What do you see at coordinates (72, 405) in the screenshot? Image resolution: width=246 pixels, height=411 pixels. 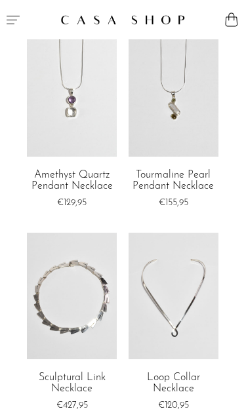 I see `span: €427,95` at bounding box center [72, 405].